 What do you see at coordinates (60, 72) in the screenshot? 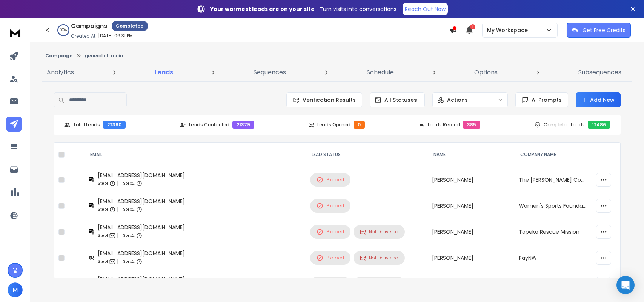
I see `p: Analytics` at bounding box center [60, 72].